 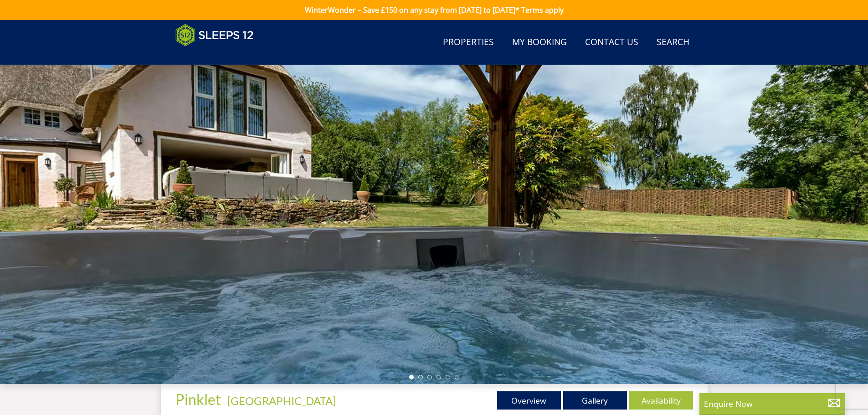 What do you see at coordinates (469, 42) in the screenshot?
I see `a: Properties` at bounding box center [469, 42].